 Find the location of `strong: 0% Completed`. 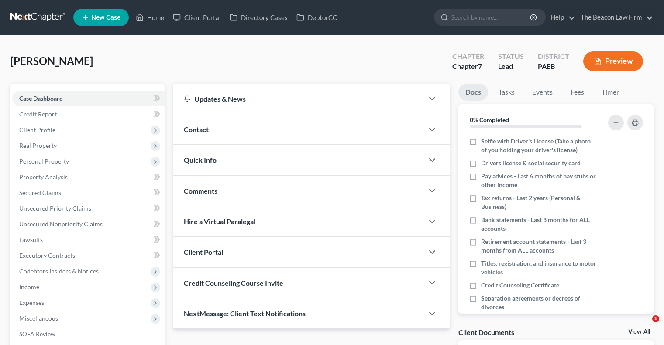

strong: 0% Completed is located at coordinates (490, 120).